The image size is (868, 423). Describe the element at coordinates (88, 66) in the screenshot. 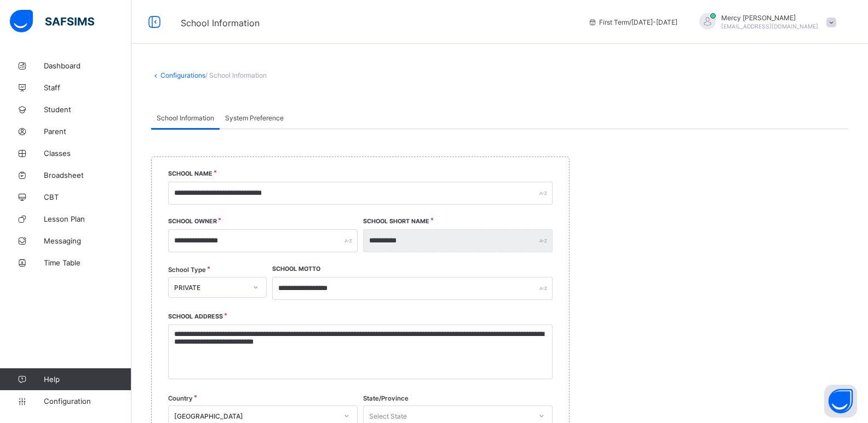

I see `span: Dashboard` at that location.